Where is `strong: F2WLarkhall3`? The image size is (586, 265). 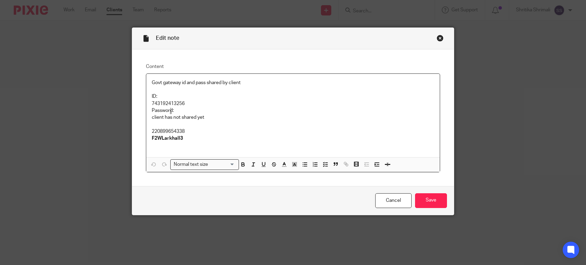 strong: F2WLarkhall3 is located at coordinates (167, 138).